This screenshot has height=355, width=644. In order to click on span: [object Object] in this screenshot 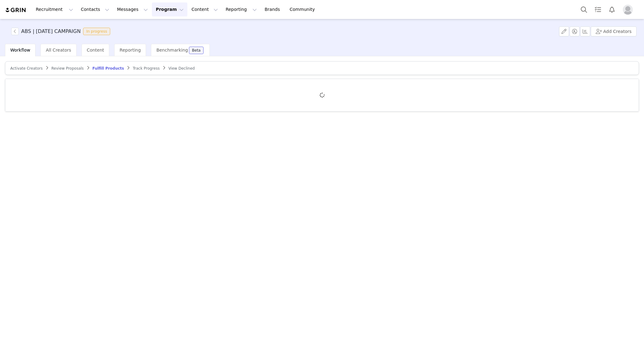, I will do `click(62, 31)`.